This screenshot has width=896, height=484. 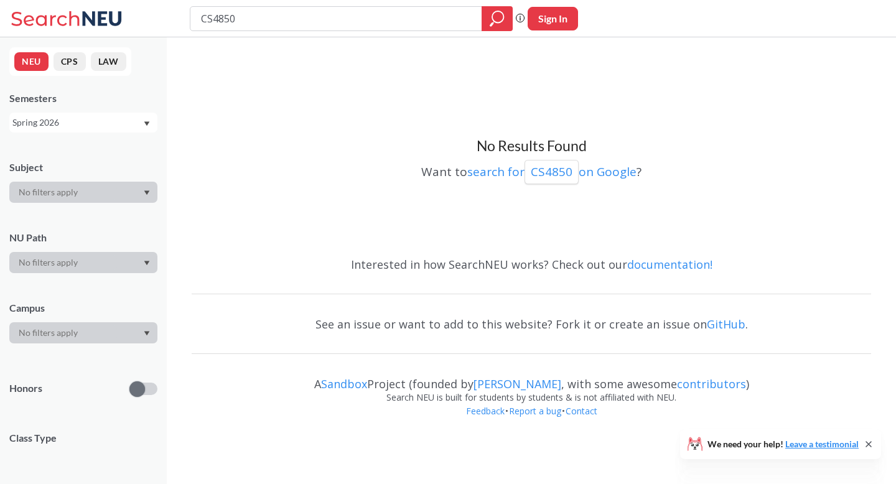 What do you see at coordinates (83, 98) in the screenshot?
I see `div: Semesters` at bounding box center [83, 98].